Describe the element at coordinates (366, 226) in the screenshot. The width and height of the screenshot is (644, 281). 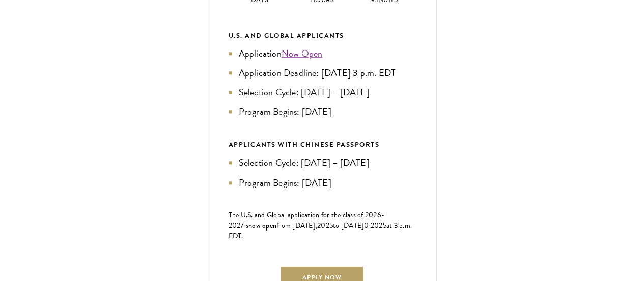
I see `span: 0` at that location.